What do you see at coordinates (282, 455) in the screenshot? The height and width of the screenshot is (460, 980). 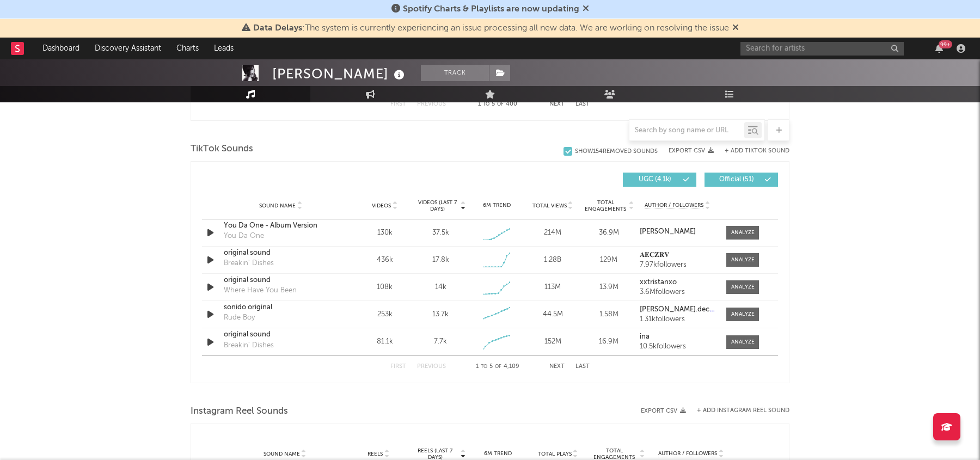 I see `span: Sound Name` at bounding box center [282, 455].